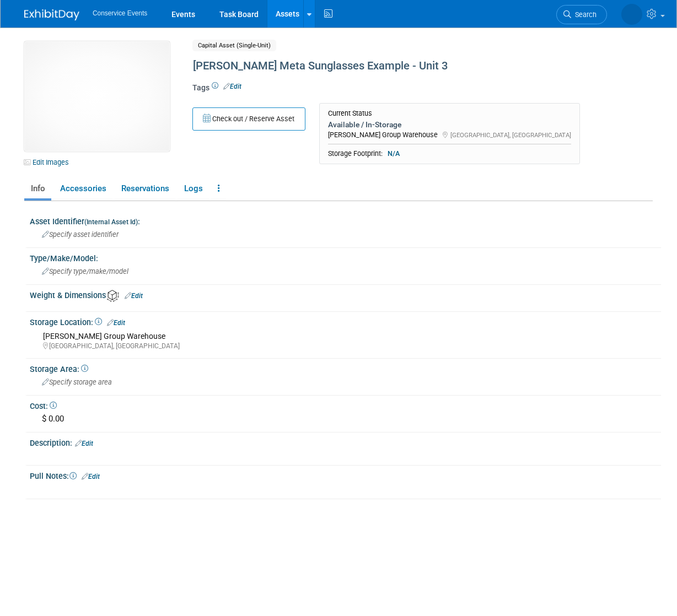 This screenshot has height=616, width=677. Describe the element at coordinates (234, 45) in the screenshot. I see `span: Capital Asset (Single-Unit)` at that location.